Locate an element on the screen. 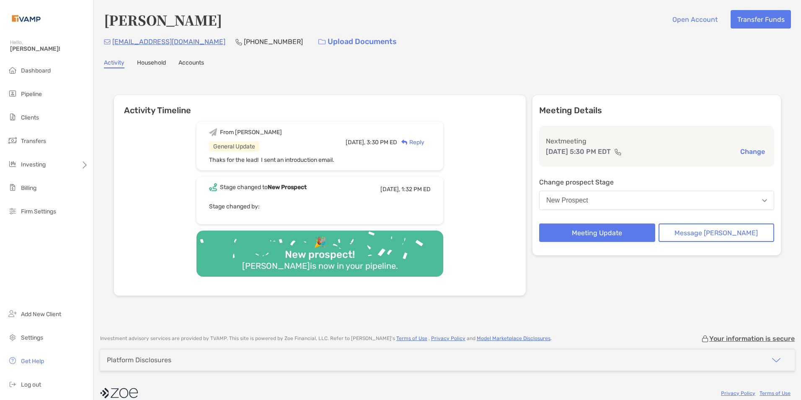 This screenshot has width=801, height=400. img: Reply icon is located at coordinates (404, 142).